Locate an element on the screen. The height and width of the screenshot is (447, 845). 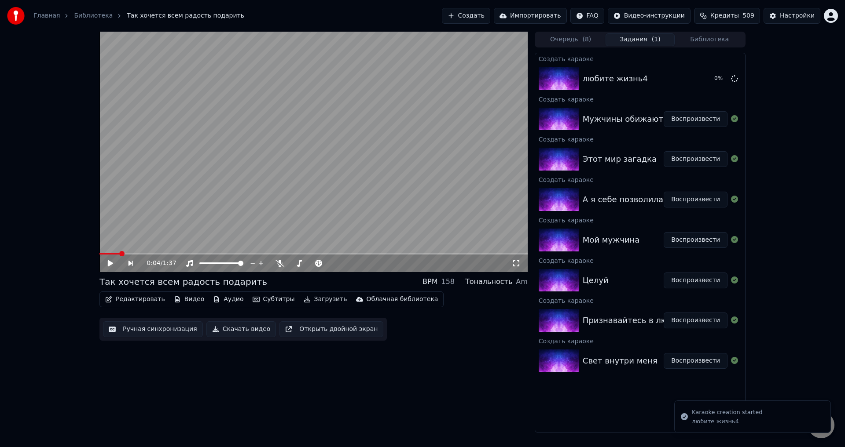
div: Облачная библиотека is located at coordinates (402, 300).